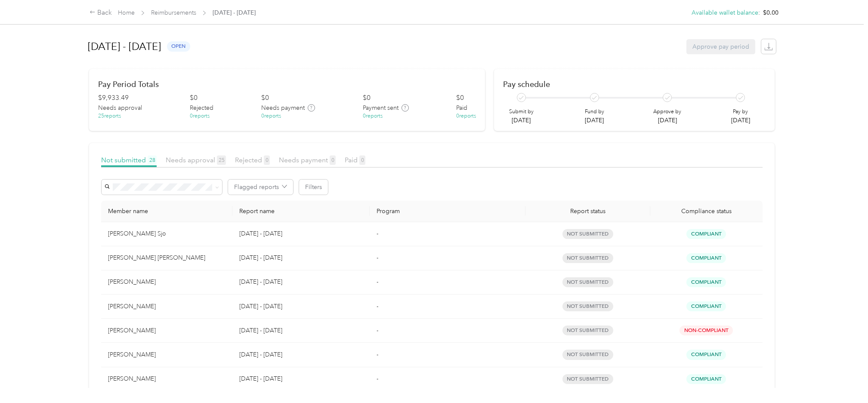 The image size is (868, 403). I want to click on button: Filters, so click(313, 187).